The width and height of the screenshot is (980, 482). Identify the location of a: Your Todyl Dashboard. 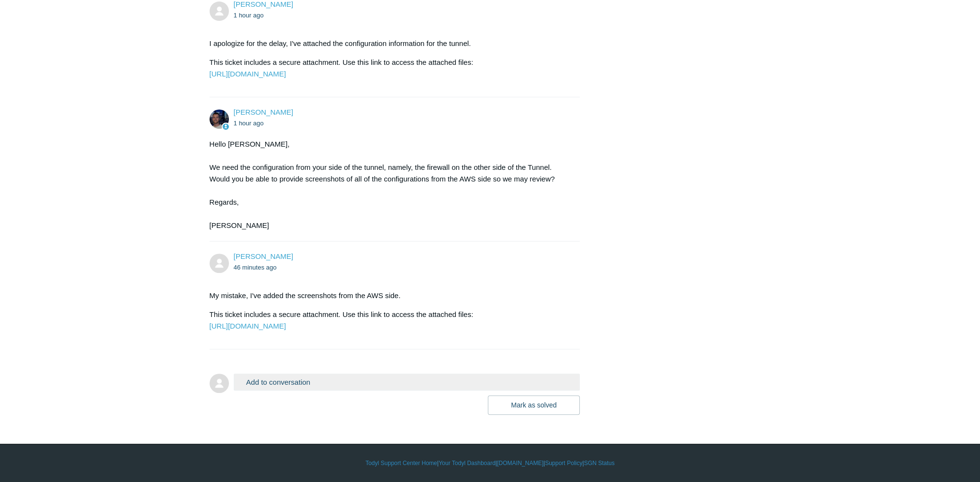
(467, 463).